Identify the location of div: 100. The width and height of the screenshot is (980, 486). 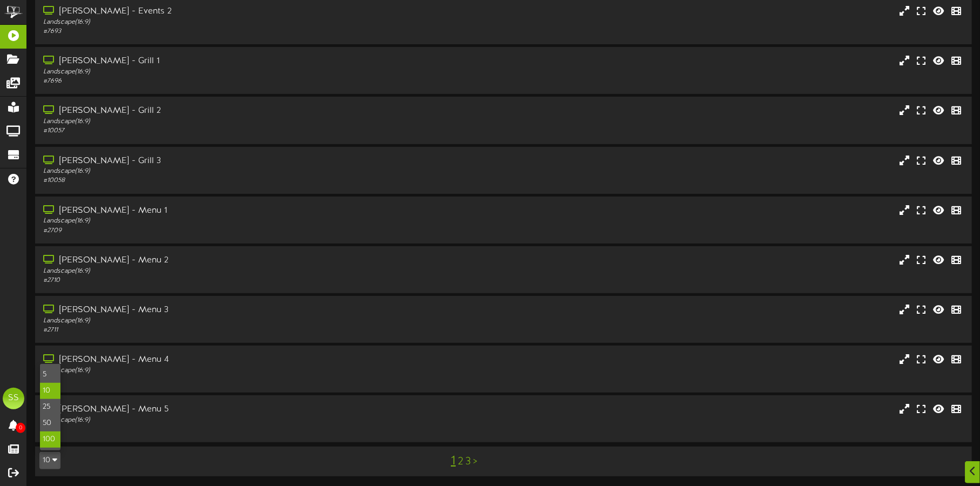
(50, 440).